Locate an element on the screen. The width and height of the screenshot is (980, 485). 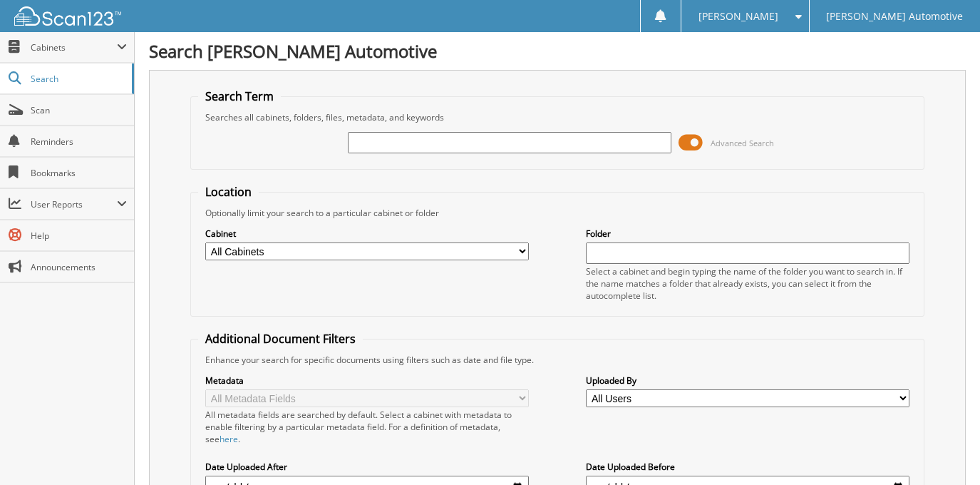
a: here is located at coordinates (229, 439).